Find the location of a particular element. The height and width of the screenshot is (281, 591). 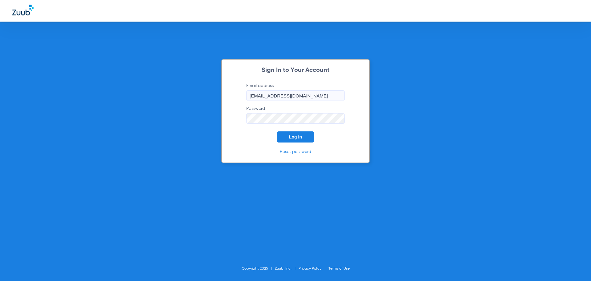

a: Terms of Use is located at coordinates (339, 268).